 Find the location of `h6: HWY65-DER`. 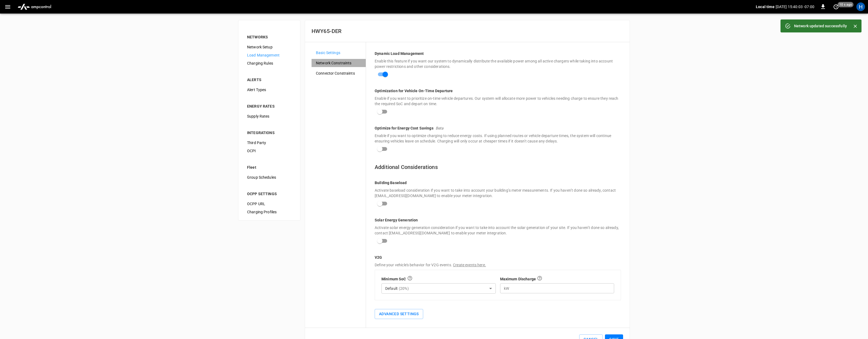

h6: HWY65-DER is located at coordinates (468, 31).